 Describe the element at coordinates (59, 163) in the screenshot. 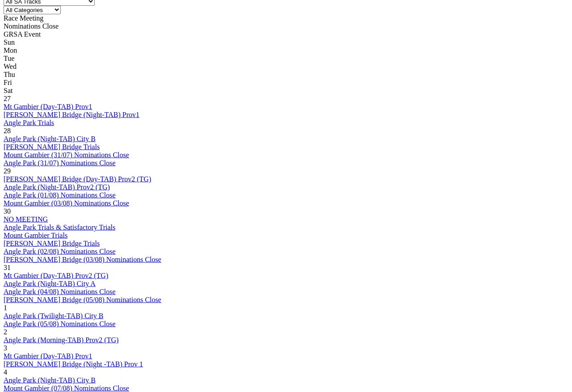

I see `a: Angle Park (31/07) Nominations Close` at that location.